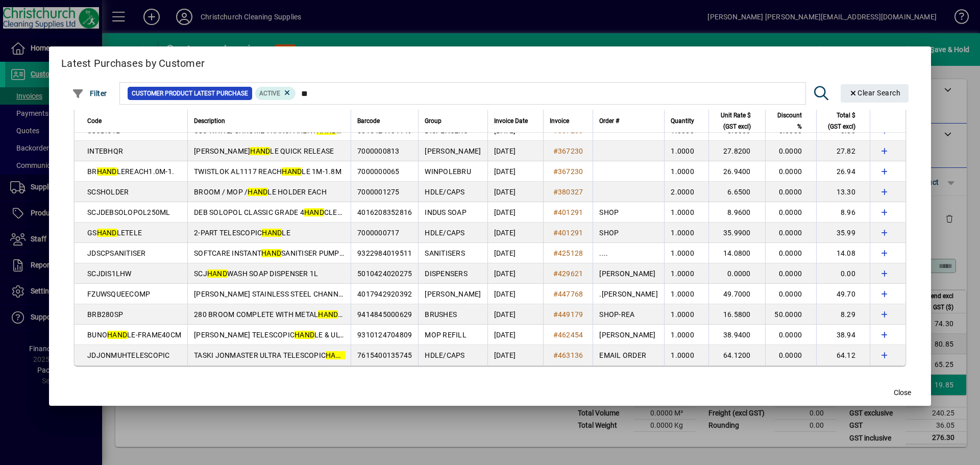  Describe the element at coordinates (843, 295) in the screenshot. I see `td: 49.70` at that location.